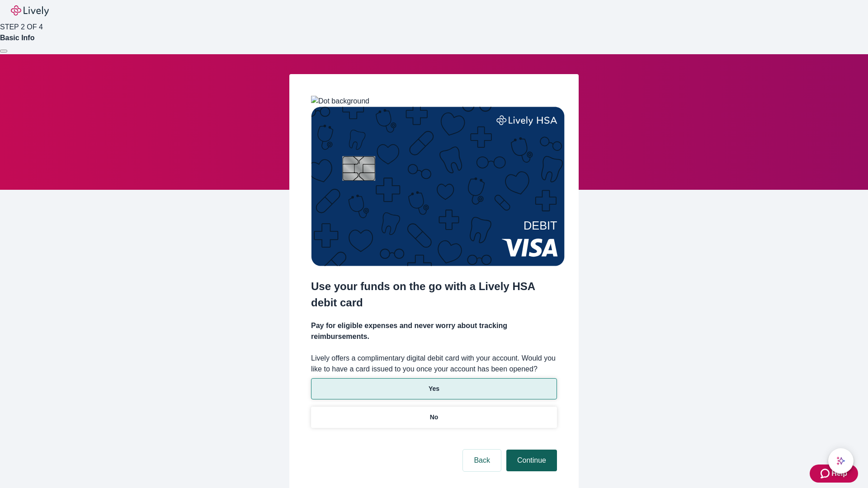 The height and width of the screenshot is (488, 868). What do you see at coordinates (437, 186) in the screenshot?
I see `img: Debit card` at bounding box center [437, 186].